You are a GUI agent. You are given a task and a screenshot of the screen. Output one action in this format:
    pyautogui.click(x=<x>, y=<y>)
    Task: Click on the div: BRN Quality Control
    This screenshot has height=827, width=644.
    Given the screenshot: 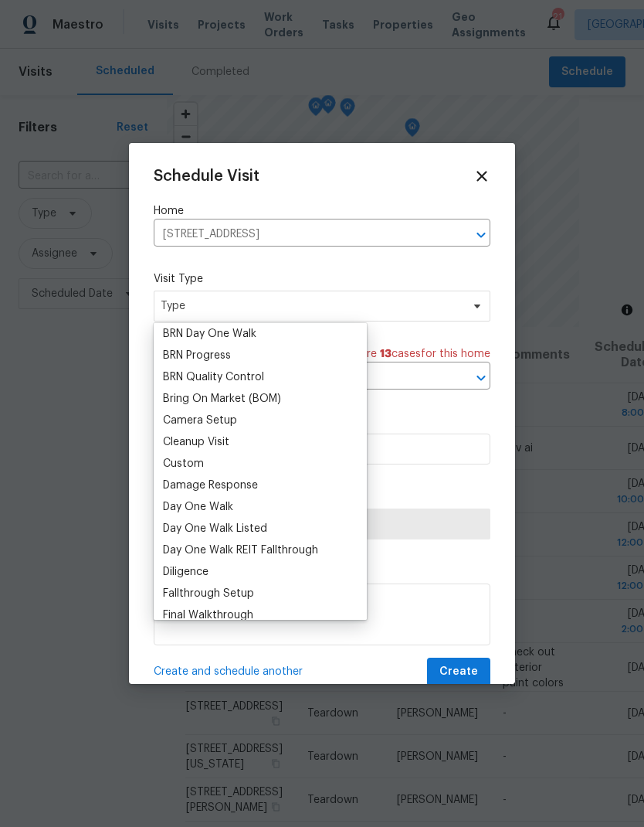 What is the action you would take?
    pyautogui.click(x=213, y=377)
    